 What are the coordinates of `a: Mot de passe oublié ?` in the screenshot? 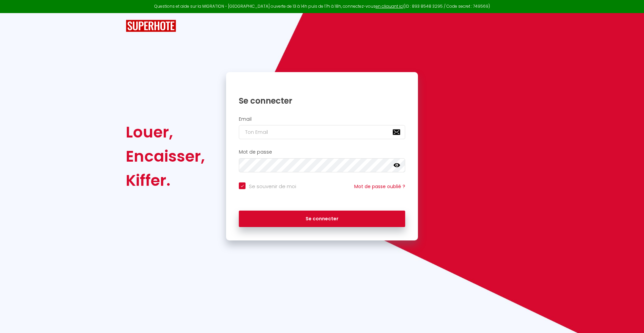 It's located at (379, 186).